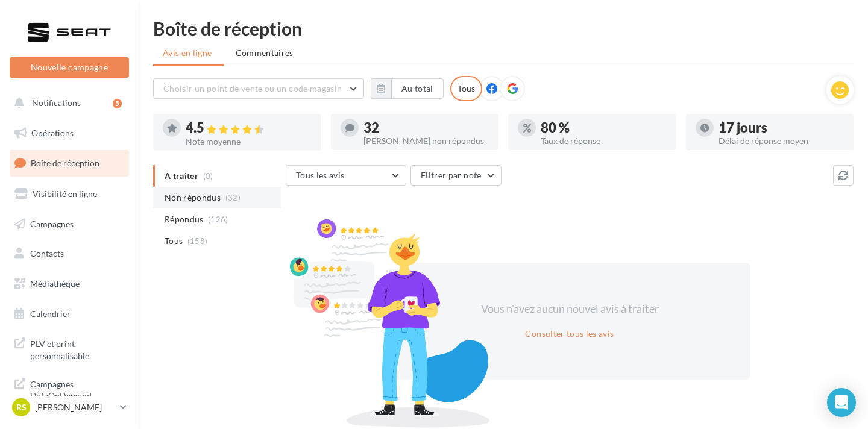  I want to click on a: Médiathèque, so click(69, 283).